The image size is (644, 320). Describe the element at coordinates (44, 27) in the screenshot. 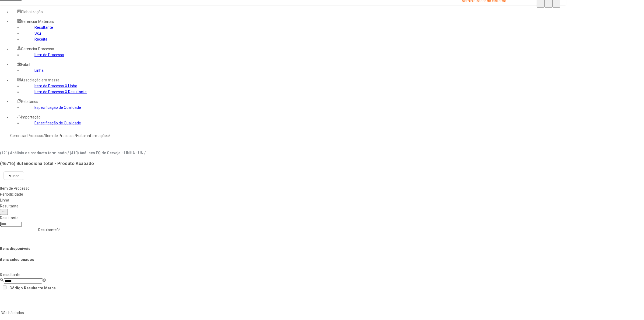

I see `a: Resultante` at that location.